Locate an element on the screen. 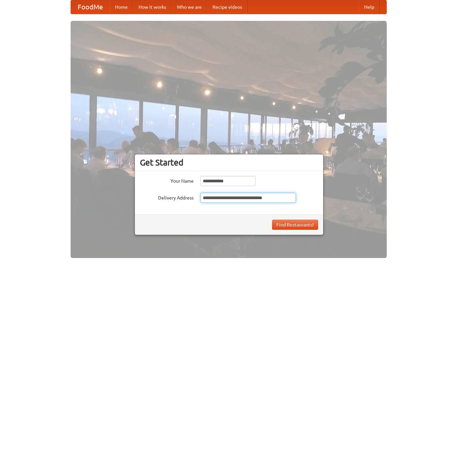 Image resolution: width=457 pixels, height=476 pixels. label: Delivery Address is located at coordinates (166, 197).